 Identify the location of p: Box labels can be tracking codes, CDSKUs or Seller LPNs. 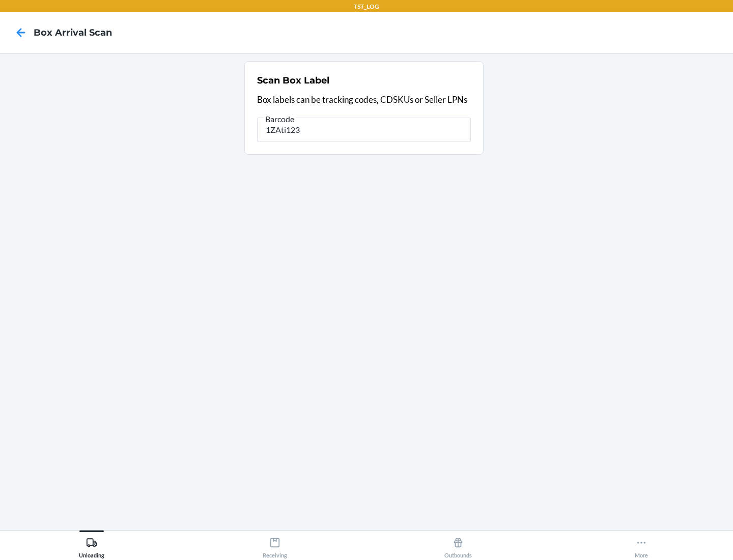
(364, 100).